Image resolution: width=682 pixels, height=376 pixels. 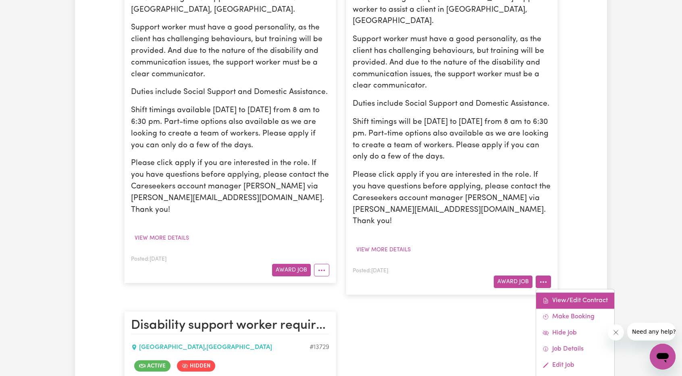 I want to click on a: Edit Job, so click(x=575, y=365).